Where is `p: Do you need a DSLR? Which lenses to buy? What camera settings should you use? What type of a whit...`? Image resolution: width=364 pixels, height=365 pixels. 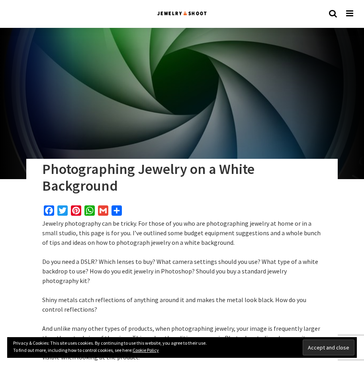 p: Do you need a DSLR? Which lenses to buy? What camera settings should you use? What type of a whit... is located at coordinates (182, 271).